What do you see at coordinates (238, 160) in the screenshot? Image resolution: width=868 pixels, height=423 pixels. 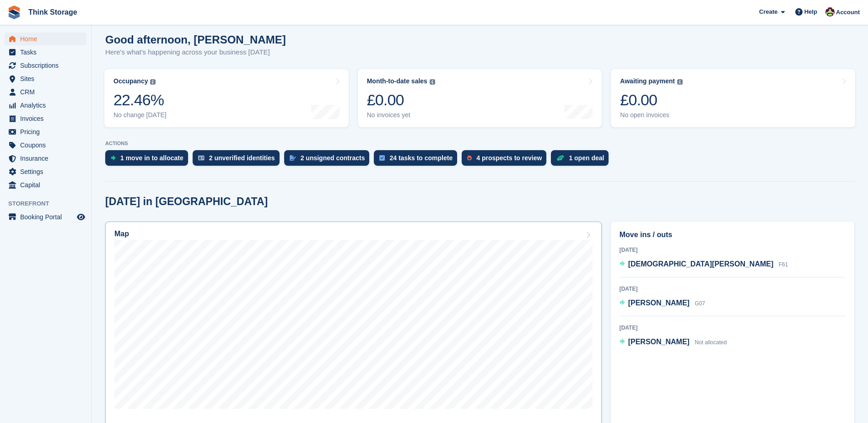 I see `a: 2 unverified identities` at bounding box center [238, 160].